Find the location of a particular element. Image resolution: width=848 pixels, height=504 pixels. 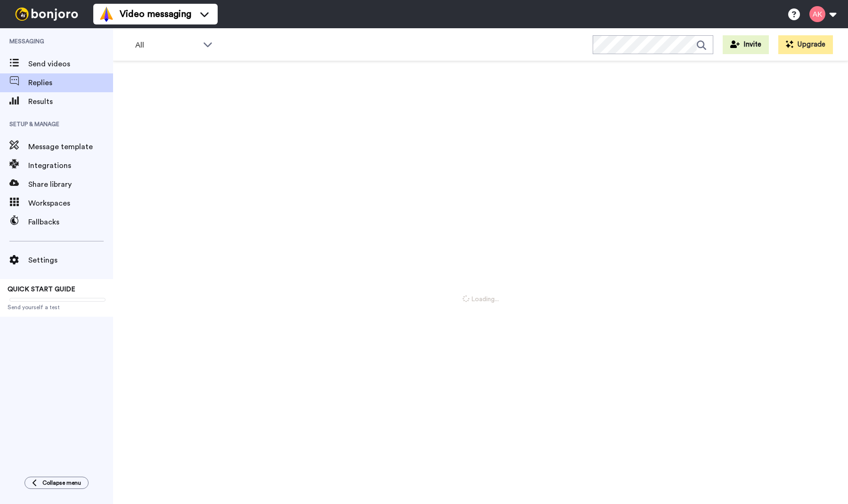

span: Fallbacks is located at coordinates (71, 222).